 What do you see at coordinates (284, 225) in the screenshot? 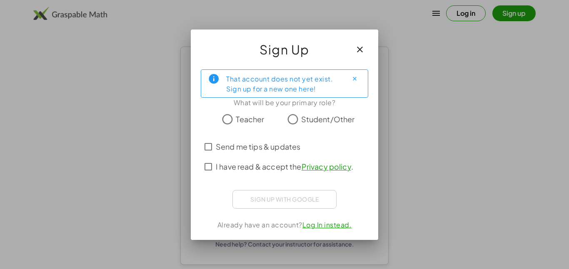
I see `div: Already have an account?` at bounding box center [284, 225].